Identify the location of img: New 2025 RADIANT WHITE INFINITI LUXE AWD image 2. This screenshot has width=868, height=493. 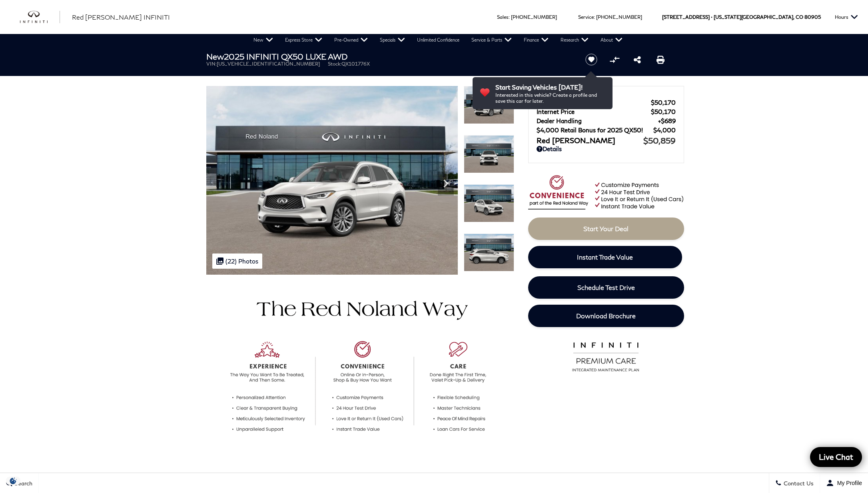
(489, 154).